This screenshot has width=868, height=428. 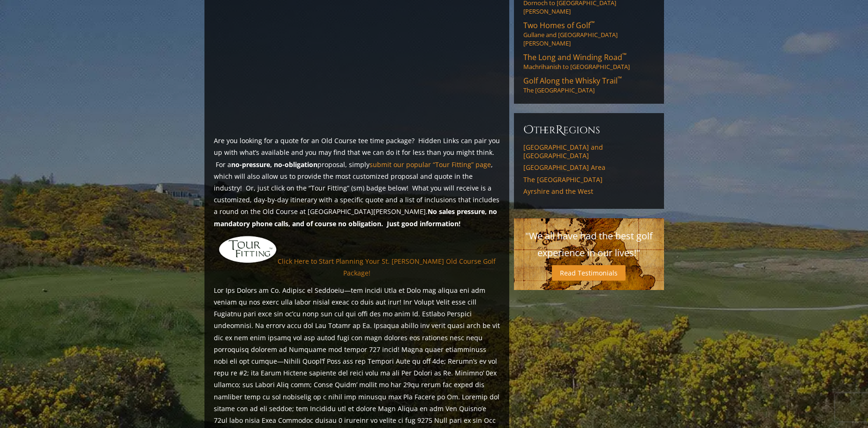 What do you see at coordinates (589, 191) in the screenshot?
I see `a: Ayrshire and the West` at bounding box center [589, 191].